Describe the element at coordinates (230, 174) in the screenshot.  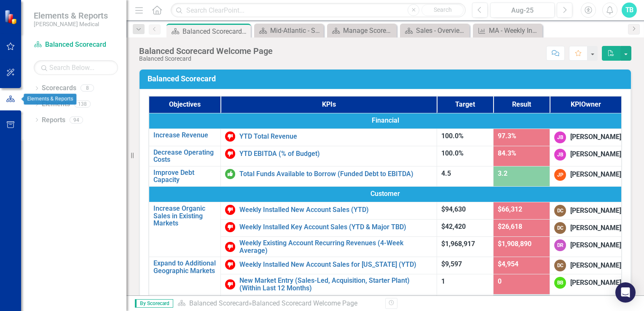
I see `img: On or Above Target` at that location.